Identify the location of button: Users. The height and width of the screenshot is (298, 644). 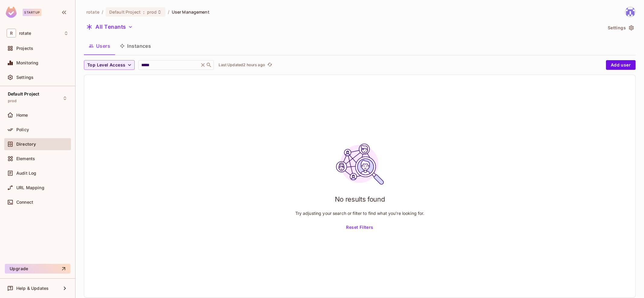
(99, 46).